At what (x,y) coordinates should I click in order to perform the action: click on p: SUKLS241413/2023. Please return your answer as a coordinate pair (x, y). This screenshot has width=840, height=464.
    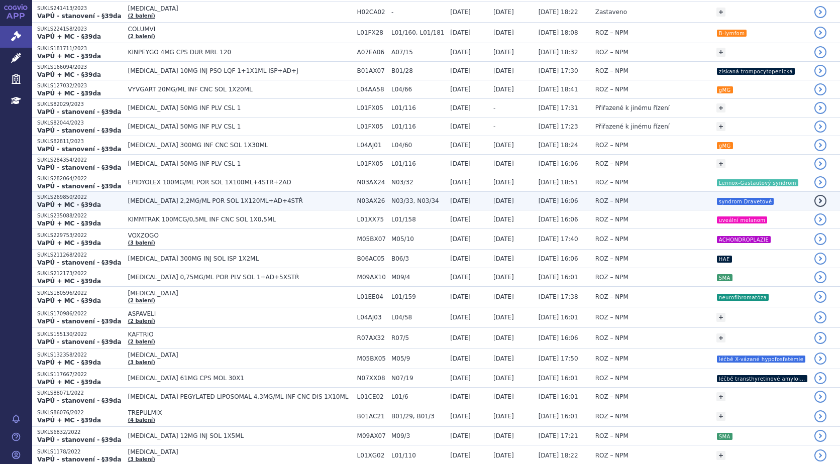
    Looking at the image, I should click on (80, 9).